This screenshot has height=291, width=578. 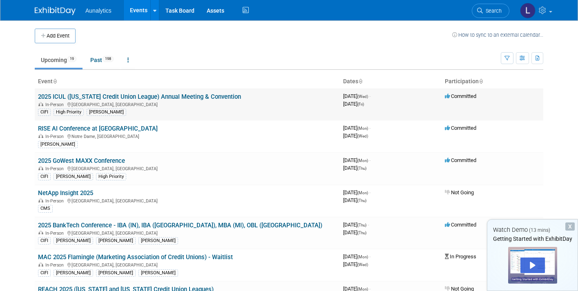 What do you see at coordinates (533, 265) in the screenshot?
I see `div: Play` at bounding box center [533, 265].